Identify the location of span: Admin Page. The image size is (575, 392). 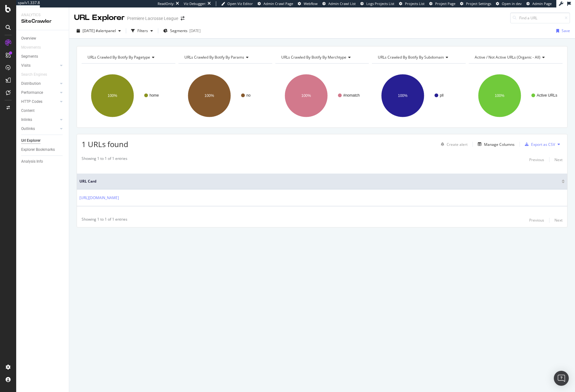
(542, 3).